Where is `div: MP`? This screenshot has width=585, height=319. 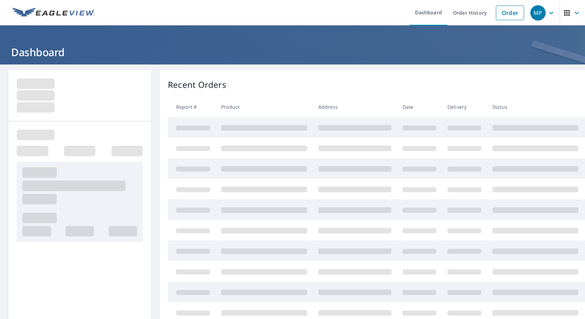 div: MP is located at coordinates (538, 13).